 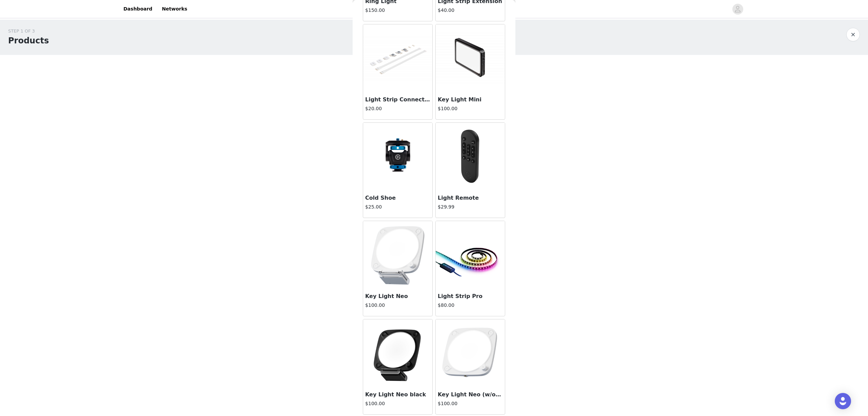 What do you see at coordinates (471, 254) in the screenshot?
I see `img: Light Strip Pro` at bounding box center [471, 254].